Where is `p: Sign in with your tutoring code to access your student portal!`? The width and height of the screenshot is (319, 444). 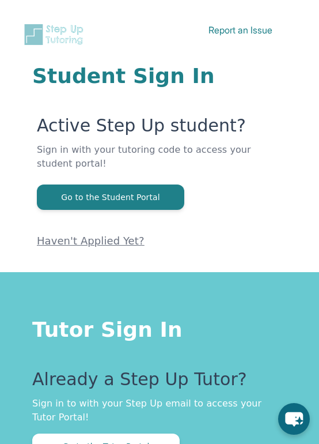 p: Sign in with your tutoring code to access your student portal! is located at coordinates (162, 164).